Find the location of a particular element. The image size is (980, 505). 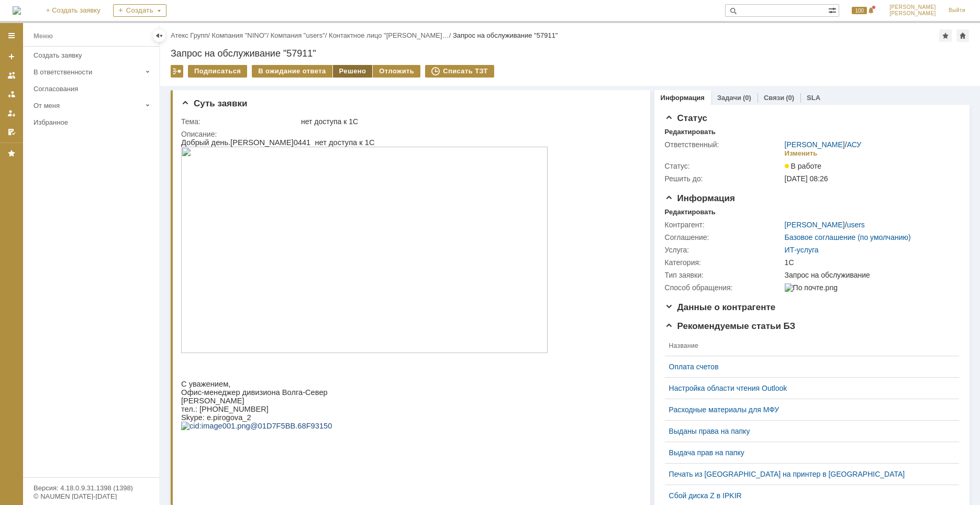

span: Суть заявки is located at coordinates (214, 103).